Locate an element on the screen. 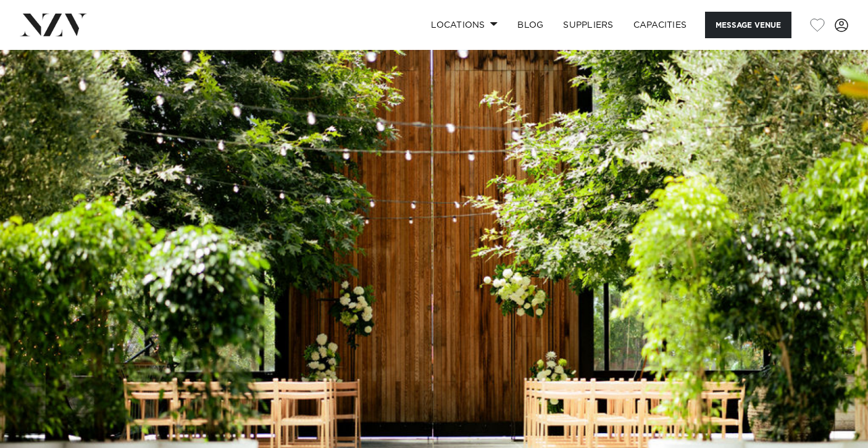 The width and height of the screenshot is (868, 448). a: Locations is located at coordinates (464, 25).